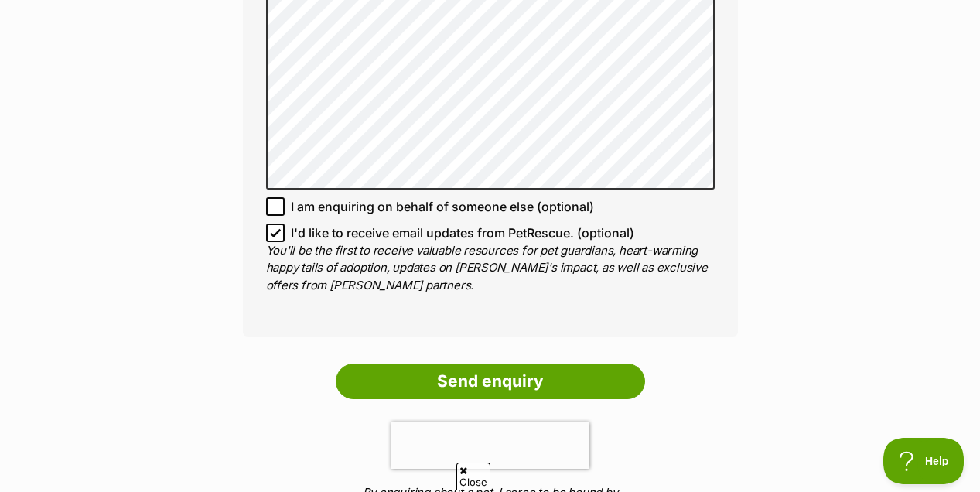 This screenshot has width=980, height=492. I want to click on p: You'll be the first to receive valuable resources for pet guardians, heart-warming happy tails of..., so click(490, 268).